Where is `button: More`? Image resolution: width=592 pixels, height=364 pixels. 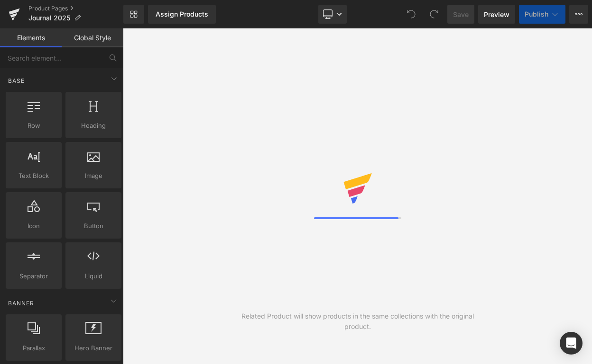
button: More is located at coordinates (579, 14).